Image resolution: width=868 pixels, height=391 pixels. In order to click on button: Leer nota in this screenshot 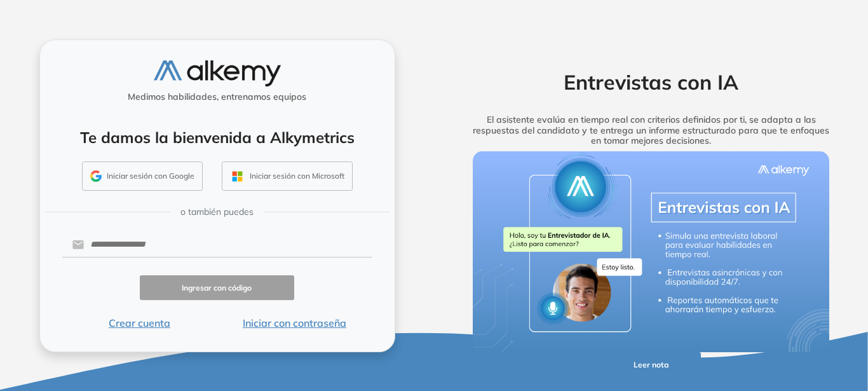, I will do `click(652, 364)`.